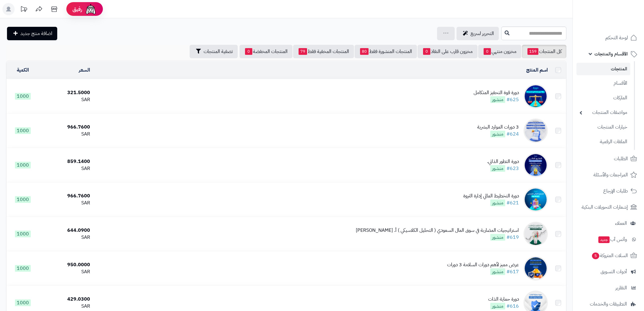 The height and width of the screenshot is (311, 644). What do you see at coordinates (65, 230) in the screenshot?
I see `div: 644.0900` at bounding box center [65, 230].